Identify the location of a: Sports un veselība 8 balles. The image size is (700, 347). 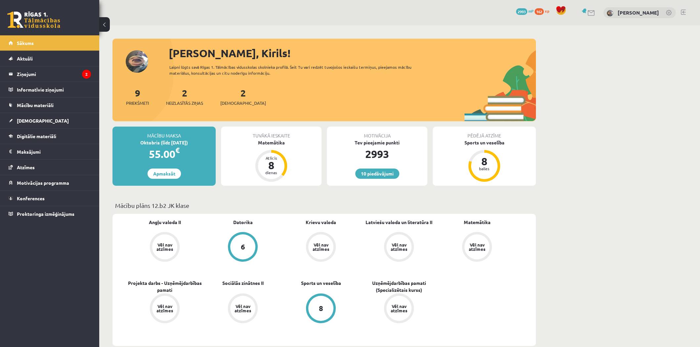
(484, 161).